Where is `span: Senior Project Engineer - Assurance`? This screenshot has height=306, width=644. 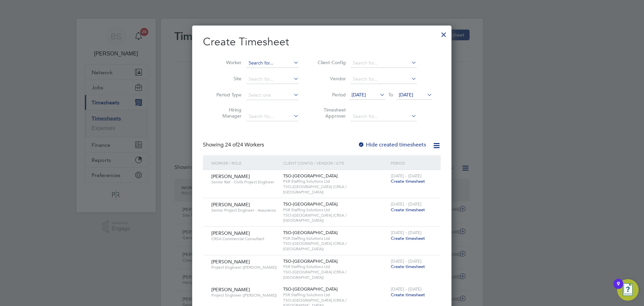
span: Senior Project Engineer - Assurance is located at coordinates (245, 210).